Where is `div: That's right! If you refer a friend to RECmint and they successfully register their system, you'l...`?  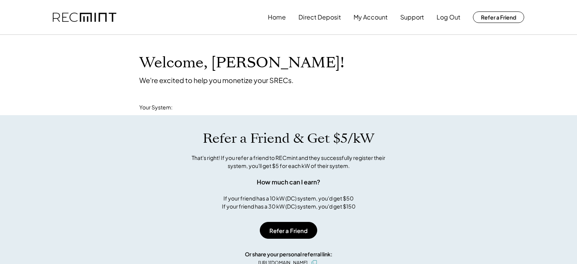
div: That's right! If you refer a friend to RECmint and they successfully register their system, you'l... is located at coordinates (289, 162).